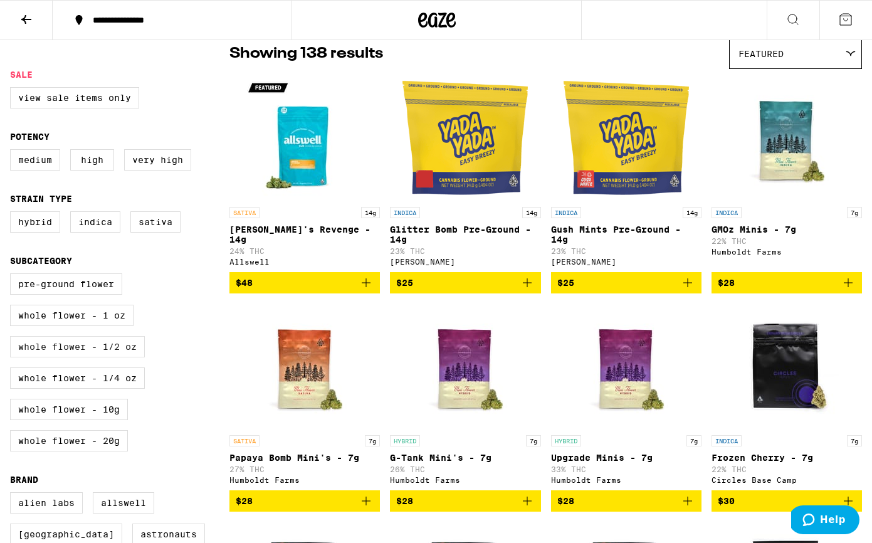  I want to click on img: Yada Yada - Glitter Bomb Pre-Ground - 14g, so click(465, 138).